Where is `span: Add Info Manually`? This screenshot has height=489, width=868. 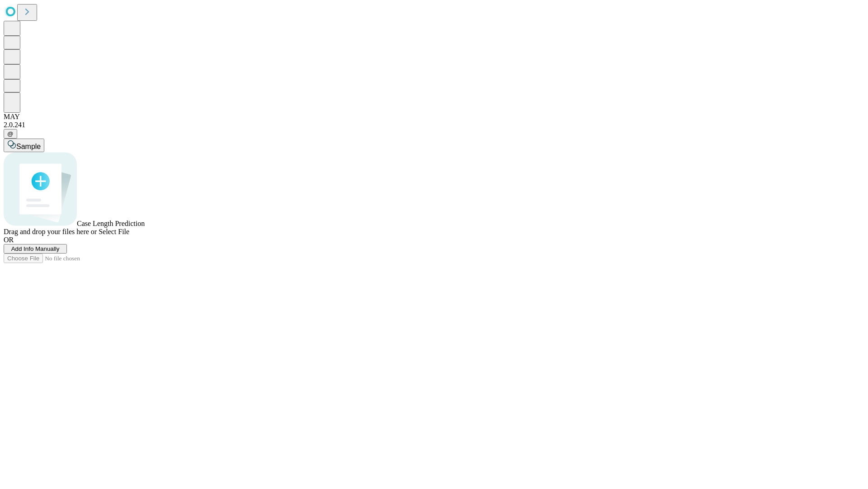
span: Add Info Manually is located at coordinates (35, 248).